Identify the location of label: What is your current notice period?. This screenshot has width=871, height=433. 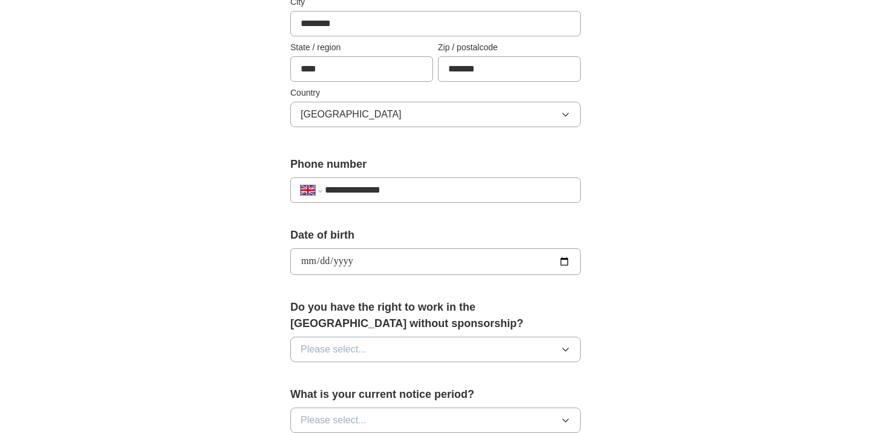
(436, 394).